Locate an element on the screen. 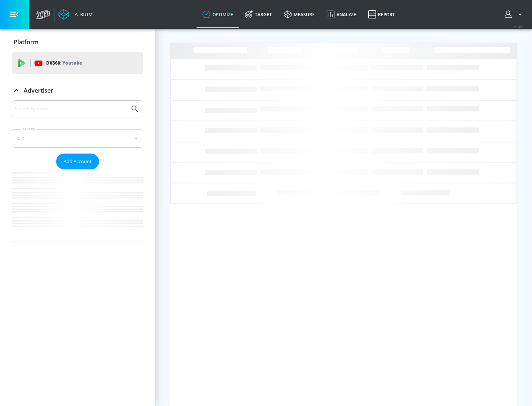 The width and height of the screenshot is (532, 406). nav: list of Advertiser is located at coordinates (77, 205).